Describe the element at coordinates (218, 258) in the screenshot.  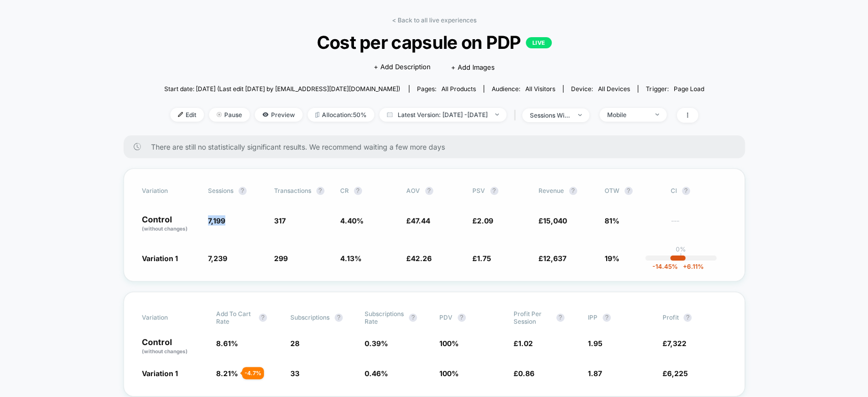
I see `span: 7,239` at that location.